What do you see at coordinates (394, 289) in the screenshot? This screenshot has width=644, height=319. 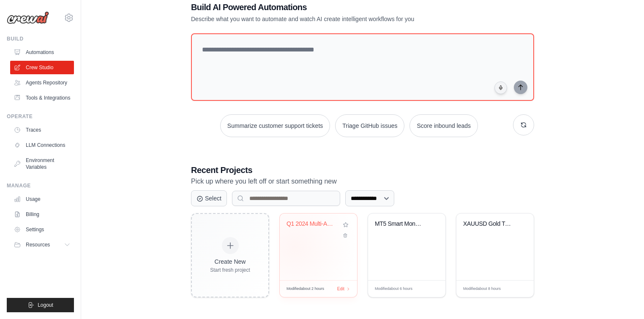 I see `span: Modified about 6 hours` at bounding box center [394, 289].